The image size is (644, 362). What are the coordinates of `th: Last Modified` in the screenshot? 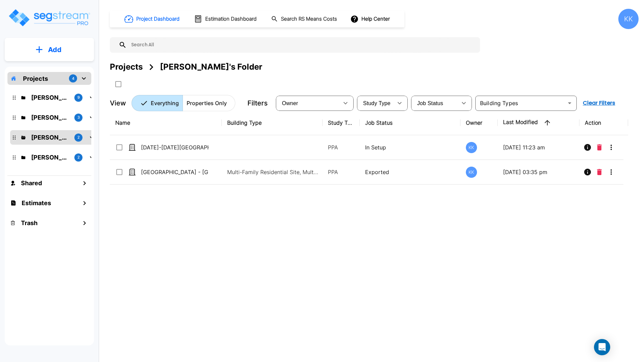 It's located at (539, 122).